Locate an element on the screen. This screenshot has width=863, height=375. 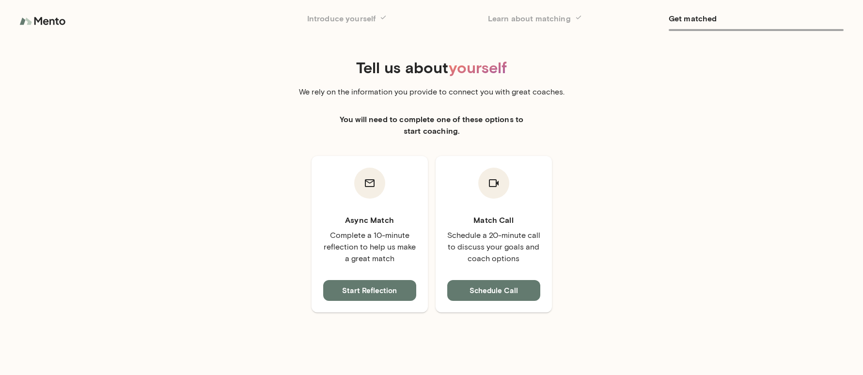
h6: Learn about matching is located at coordinates (575, 18).